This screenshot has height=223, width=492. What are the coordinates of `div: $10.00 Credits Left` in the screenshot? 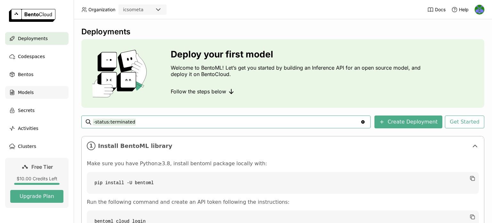 It's located at (37, 178).